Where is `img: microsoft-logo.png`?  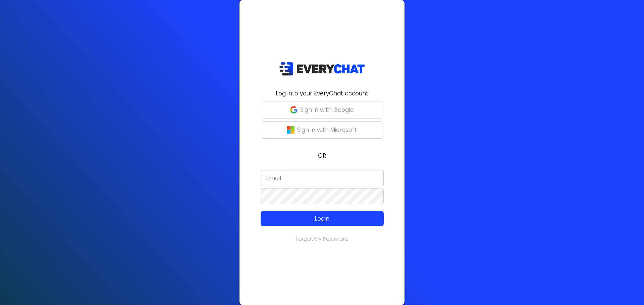 img: microsoft-logo.png is located at coordinates (291, 130).